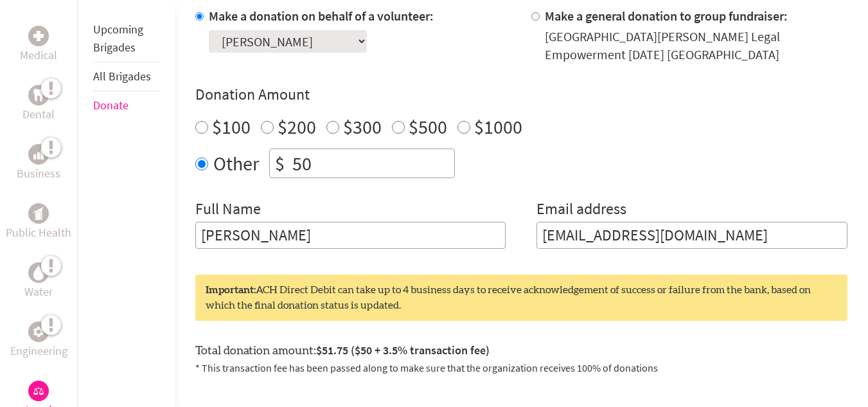 This screenshot has width=868, height=407. Describe the element at coordinates (521, 297) in the screenshot. I see `div: ACH Direct Debit can take up to 4 business days to receive acknowledgement of success or failure ...` at that location.